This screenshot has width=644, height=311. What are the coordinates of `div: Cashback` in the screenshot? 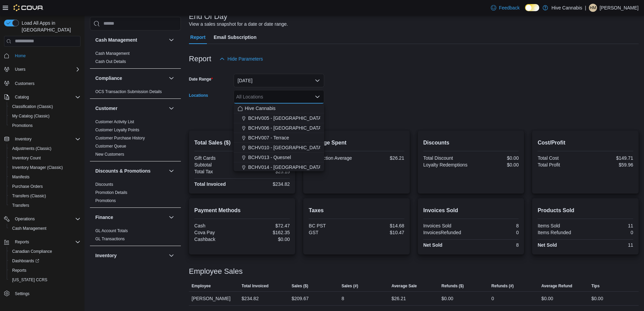 It's located at (217, 239).